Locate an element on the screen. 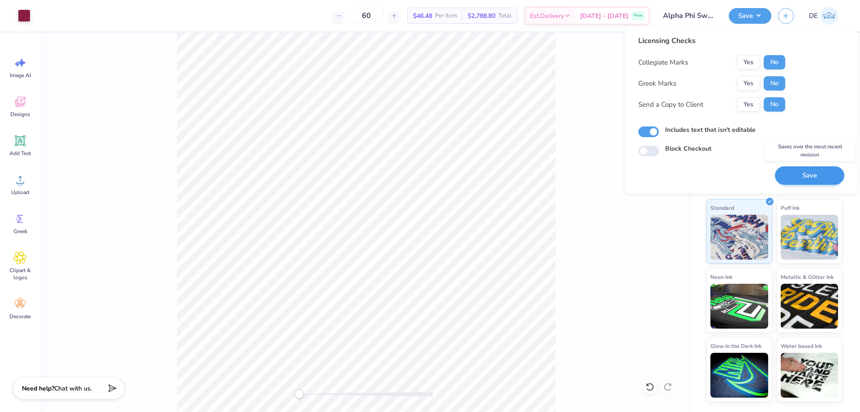  span: Est. Delivery is located at coordinates (547, 16).